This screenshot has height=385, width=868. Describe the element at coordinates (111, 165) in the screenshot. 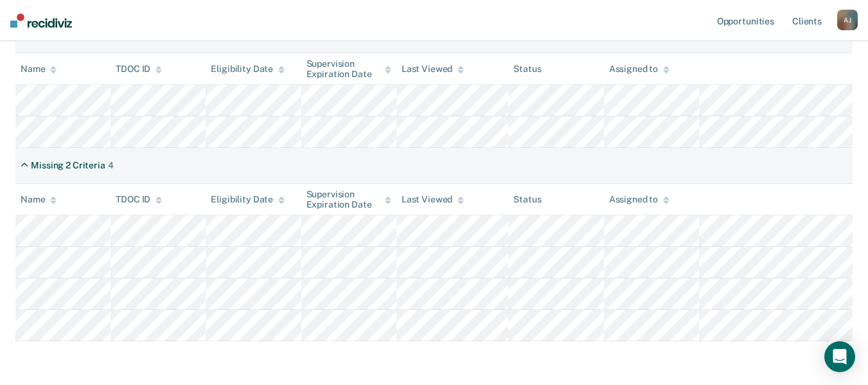

I see `div: 4` at that location.